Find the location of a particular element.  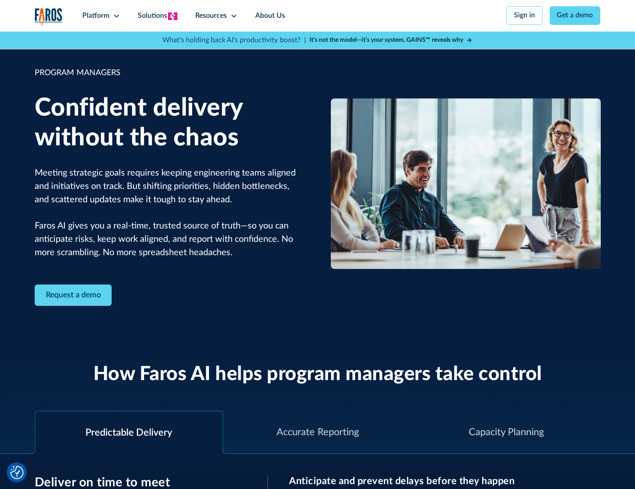

img: Revisit consent button is located at coordinates (17, 473).